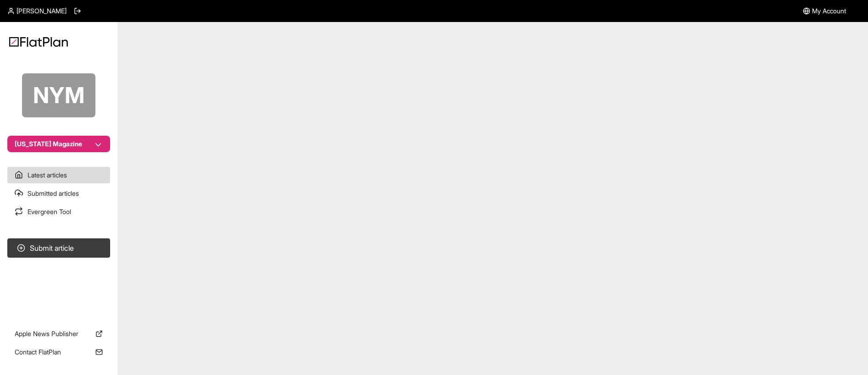 The height and width of the screenshot is (375, 868). Describe the element at coordinates (59, 176) in the screenshot. I see `a: Latest articles` at that location.